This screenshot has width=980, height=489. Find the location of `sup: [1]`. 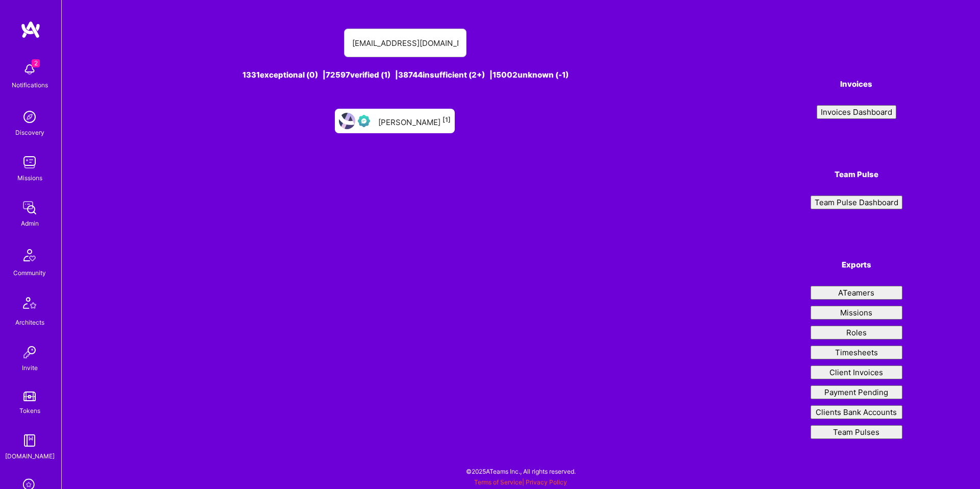

sup: [1] is located at coordinates (447, 119).